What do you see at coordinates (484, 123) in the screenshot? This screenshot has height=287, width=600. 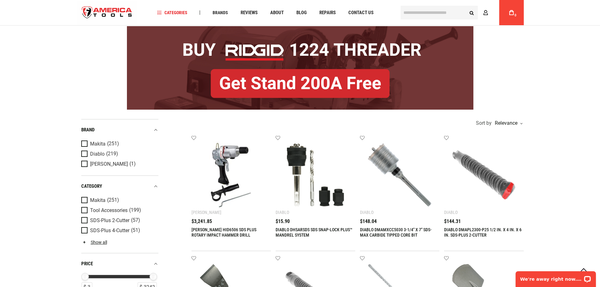 I see `span: Sort by` at bounding box center [484, 123].